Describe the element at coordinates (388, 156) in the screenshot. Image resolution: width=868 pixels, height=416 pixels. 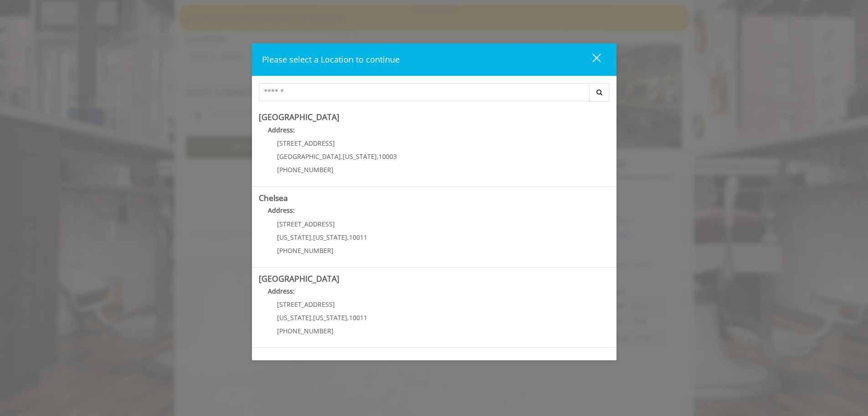
I see `span: 10003` at that location.